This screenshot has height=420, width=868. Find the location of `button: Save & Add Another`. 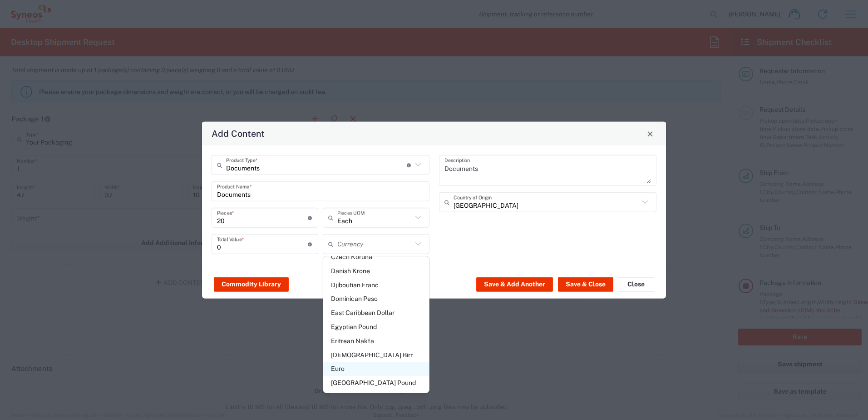

button: Save & Add Another is located at coordinates (514, 284).